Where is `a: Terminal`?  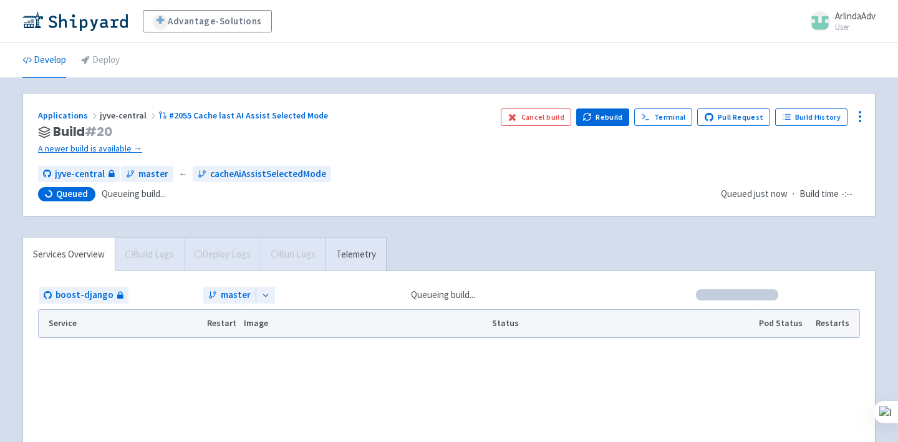 a: Terminal is located at coordinates (663, 117).